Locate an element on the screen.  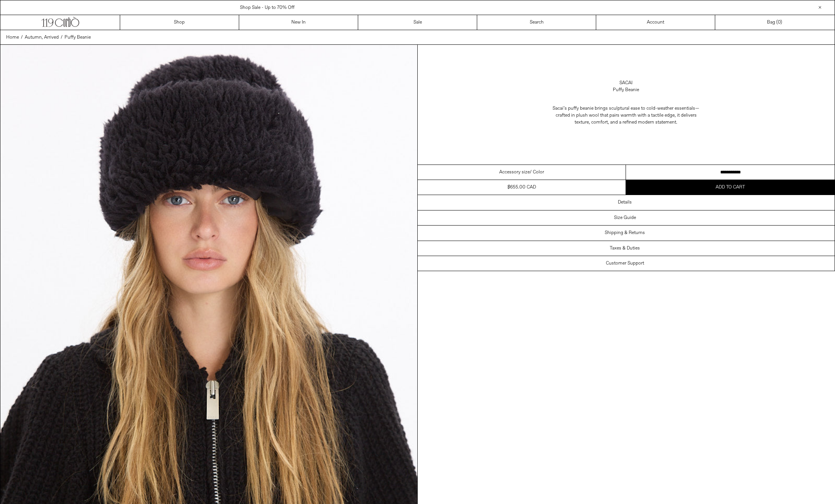
div: $655.00 CAD is located at coordinates (521, 187).